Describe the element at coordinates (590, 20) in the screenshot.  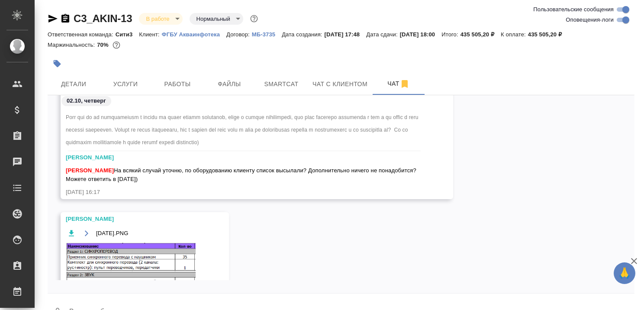
I see `span: Оповещения-логи` at that location.